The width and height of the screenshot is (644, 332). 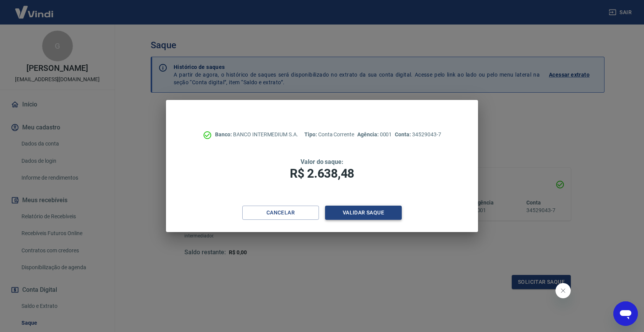 What do you see at coordinates (223, 134) in the screenshot?
I see `span: Banco:` at bounding box center [223, 134].